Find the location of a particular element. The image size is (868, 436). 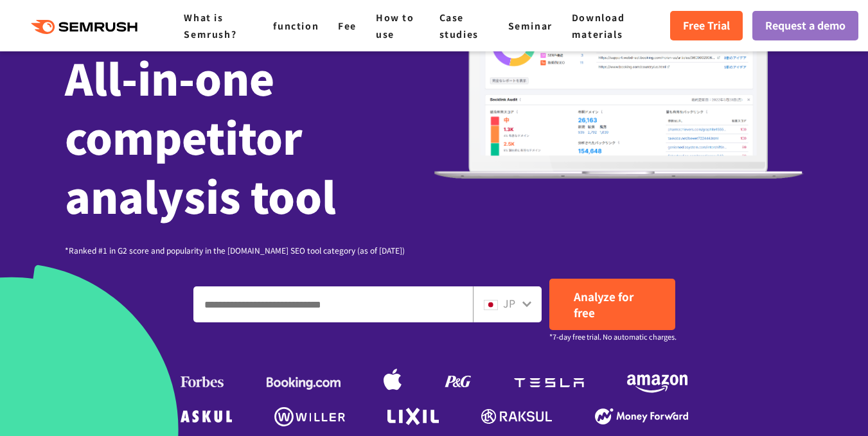

font: How to use is located at coordinates (395, 26).